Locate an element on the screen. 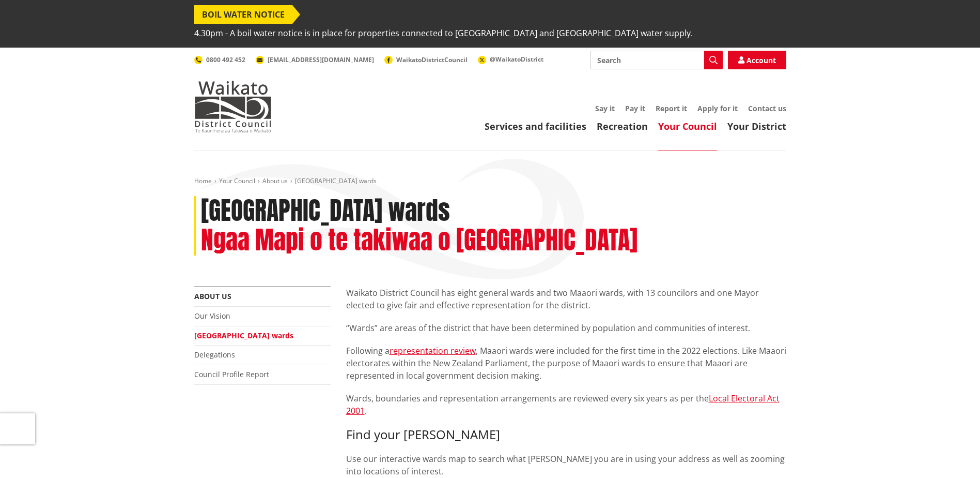 This screenshot has height=478, width=980. span: WaikatoDistrictCouncil is located at coordinates (432, 59).